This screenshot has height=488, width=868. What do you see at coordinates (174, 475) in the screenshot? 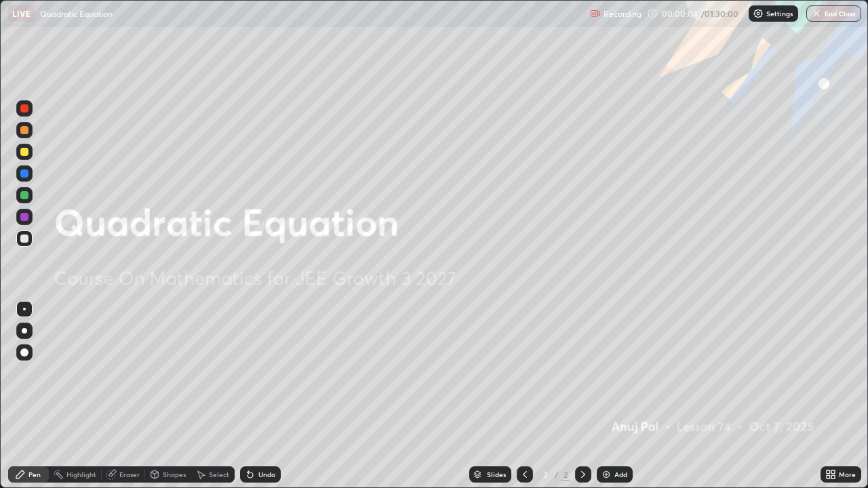
I see `div: Shapes` at bounding box center [174, 475].